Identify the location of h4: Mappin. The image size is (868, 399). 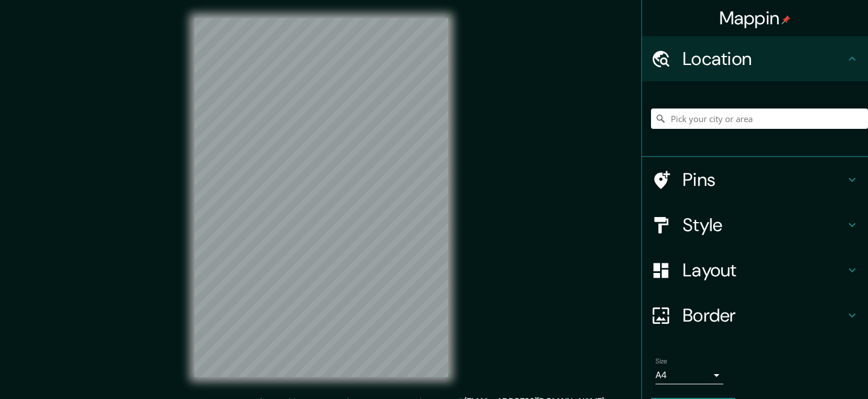
(755, 18).